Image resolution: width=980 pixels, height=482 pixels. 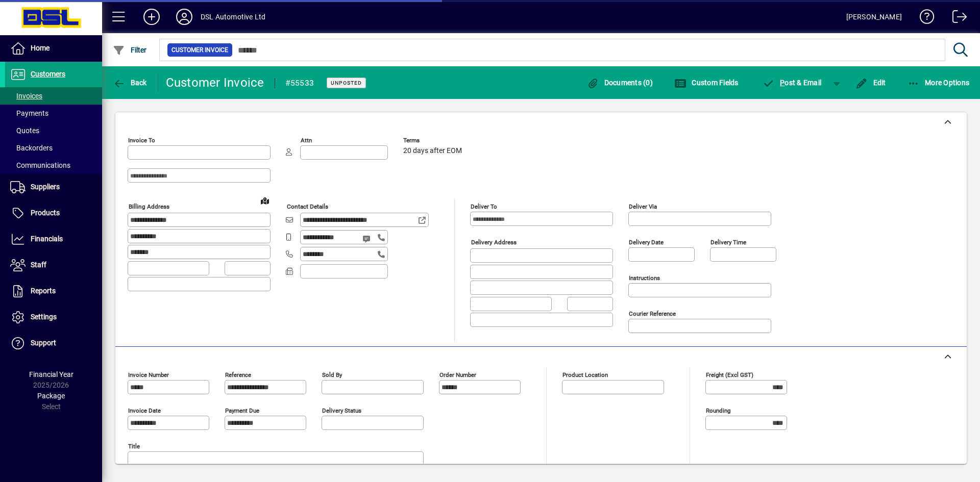 What do you see at coordinates (38, 265) in the screenshot?
I see `span: Staff` at bounding box center [38, 265].